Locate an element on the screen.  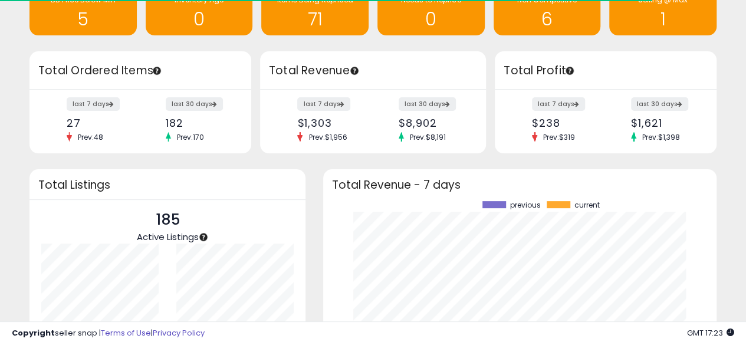
span: 2025-09-17 17:23 GMT is located at coordinates (711, 333).